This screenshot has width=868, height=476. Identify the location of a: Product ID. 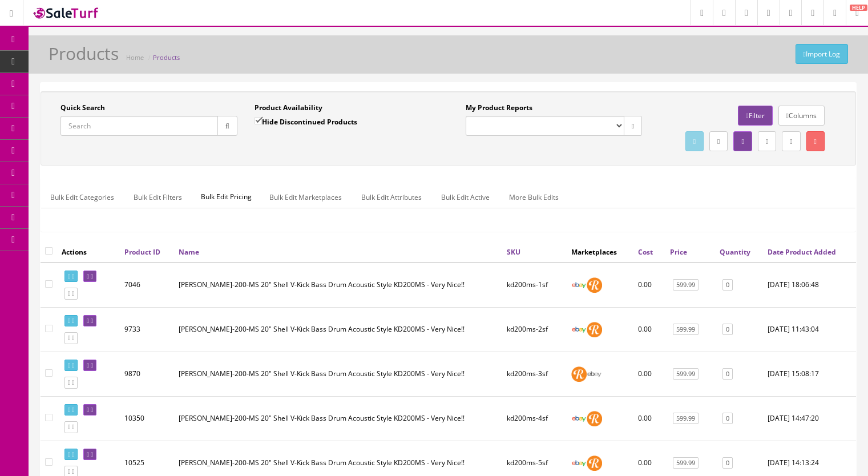
(142, 252).